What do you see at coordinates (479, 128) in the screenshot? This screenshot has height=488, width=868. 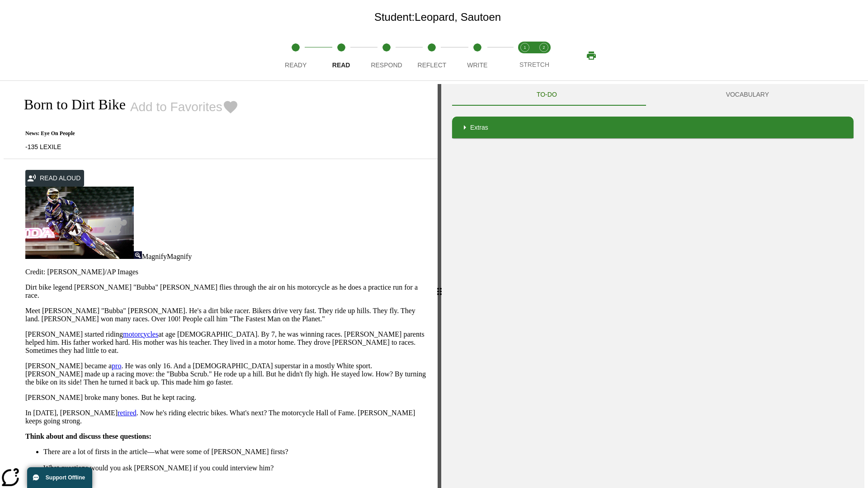 I see `p: Extras` at bounding box center [479, 128].